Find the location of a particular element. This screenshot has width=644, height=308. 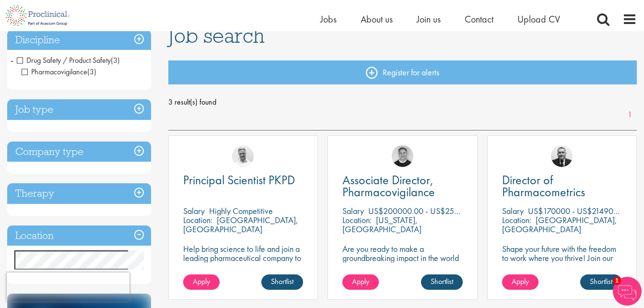

a: Join us is located at coordinates (428, 19).